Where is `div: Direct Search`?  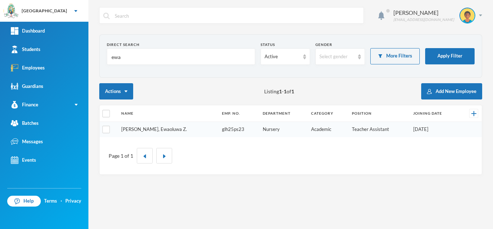 div: Direct Search is located at coordinates (181, 44).